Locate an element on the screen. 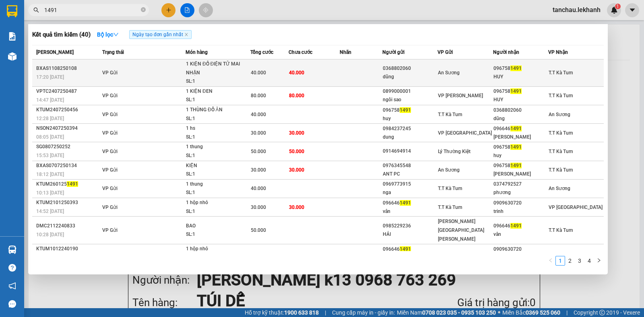  div: 1 KIỆN ĐỒ ĐIỆN TỬ MAI NHẬN is located at coordinates (216, 68).